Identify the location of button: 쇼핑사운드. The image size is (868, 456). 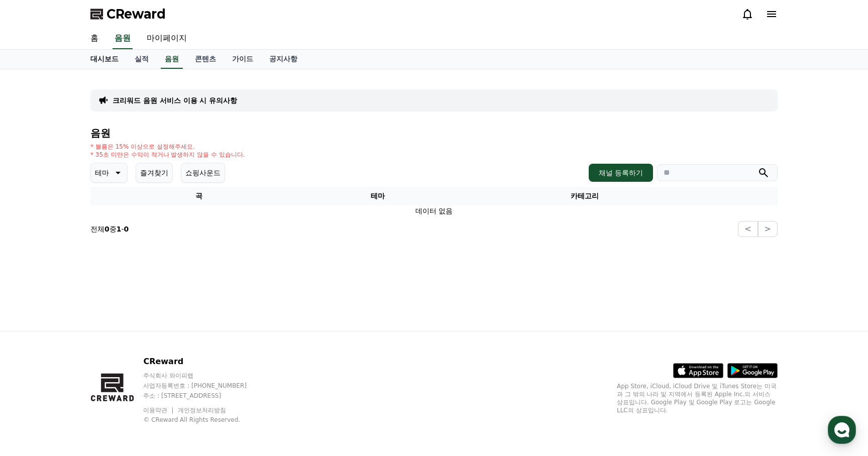
(203, 173).